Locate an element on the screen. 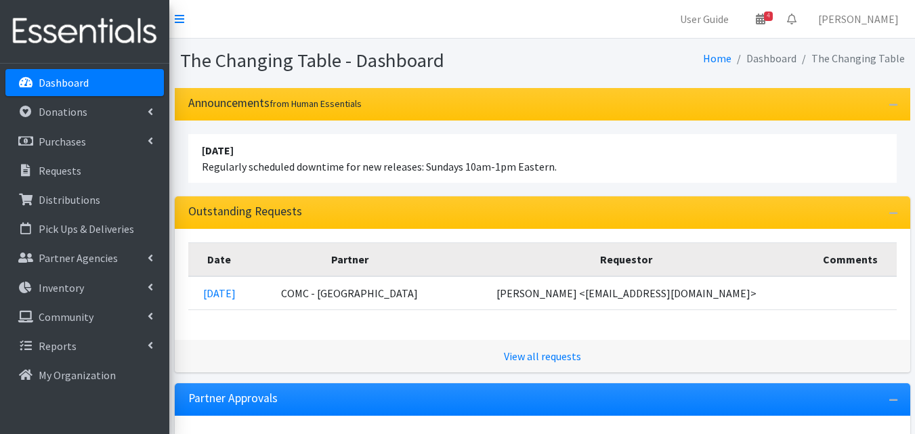 The height and width of the screenshot is (434, 915). li: Dashboard is located at coordinates (764, 58).